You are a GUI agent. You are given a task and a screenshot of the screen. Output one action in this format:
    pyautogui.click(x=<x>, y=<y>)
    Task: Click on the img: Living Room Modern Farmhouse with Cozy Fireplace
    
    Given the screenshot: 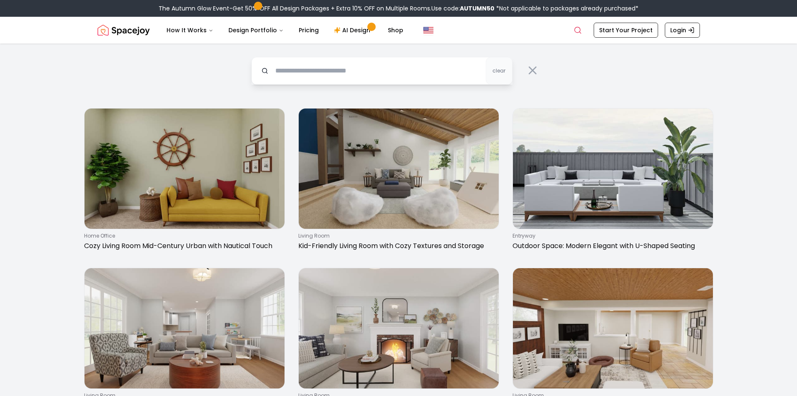 What is the action you would take?
    pyautogui.click(x=399, y=328)
    